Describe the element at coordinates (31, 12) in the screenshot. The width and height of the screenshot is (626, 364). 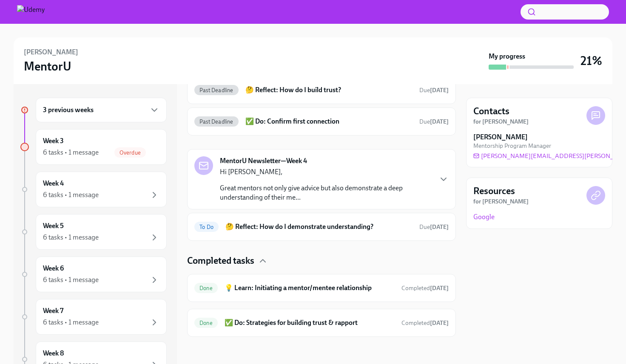
I see `img: Udemy` at that location.